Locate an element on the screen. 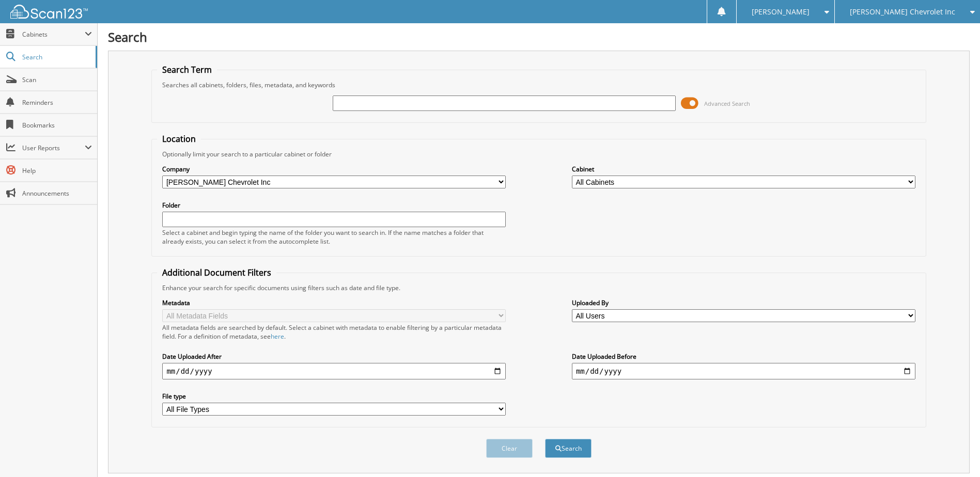 This screenshot has height=477, width=980. label: Uploaded By is located at coordinates (744, 303).